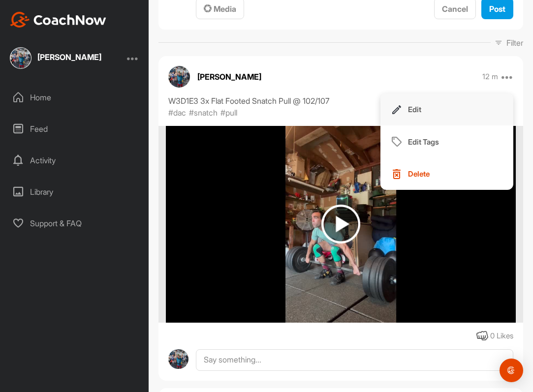 The width and height of the screenshot is (533, 392). Describe the element at coordinates (177, 113) in the screenshot. I see `p: #dac` at that location.